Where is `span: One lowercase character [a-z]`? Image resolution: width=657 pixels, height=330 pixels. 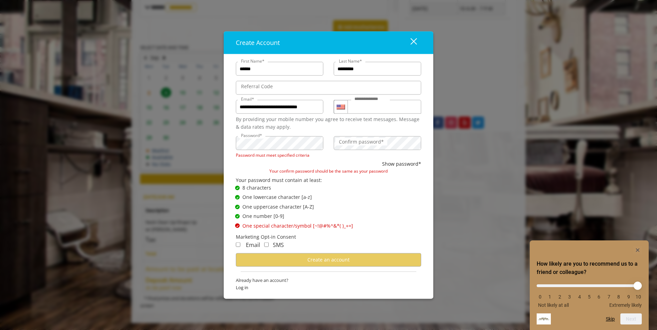
span: One lowercase character [a-z] is located at coordinates (277, 197).